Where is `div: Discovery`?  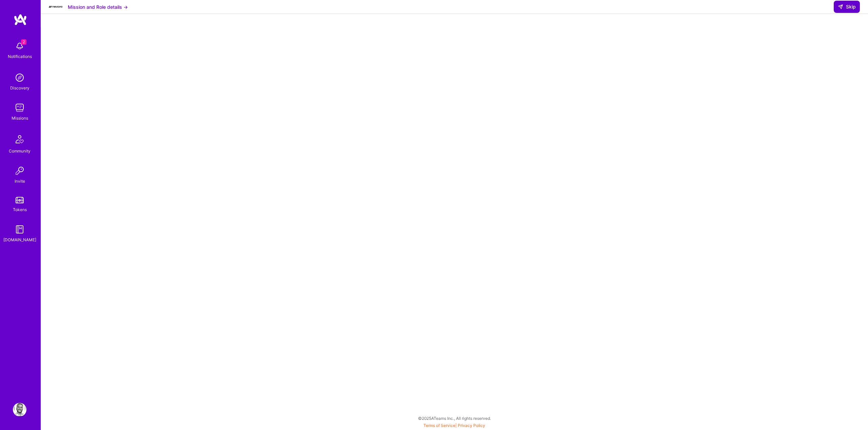
div: Discovery is located at coordinates (20, 87).